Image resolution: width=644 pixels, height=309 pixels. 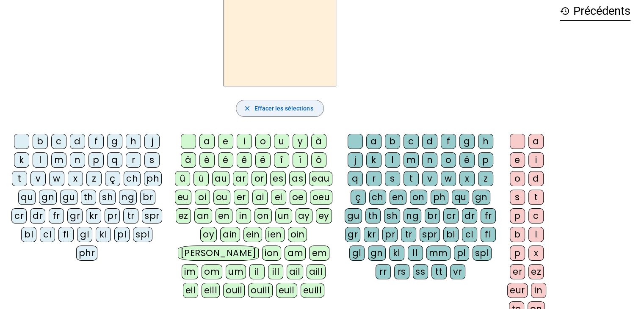 What do you see at coordinates (241, 179) in the screenshot?
I see `div: ar` at bounding box center [241, 179].